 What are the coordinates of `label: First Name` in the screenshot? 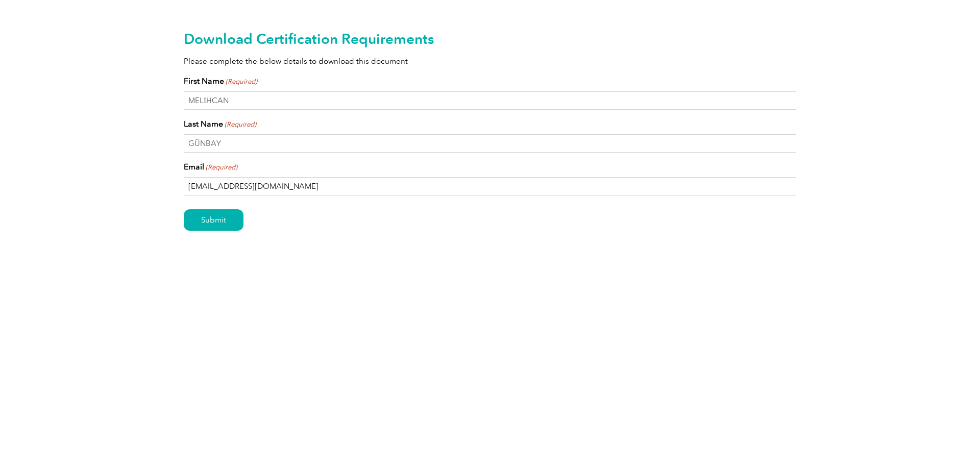 It's located at (221, 81).